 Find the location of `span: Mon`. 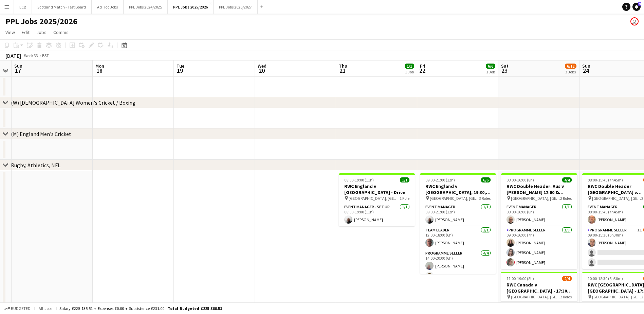

span: Mon is located at coordinates (100, 66).